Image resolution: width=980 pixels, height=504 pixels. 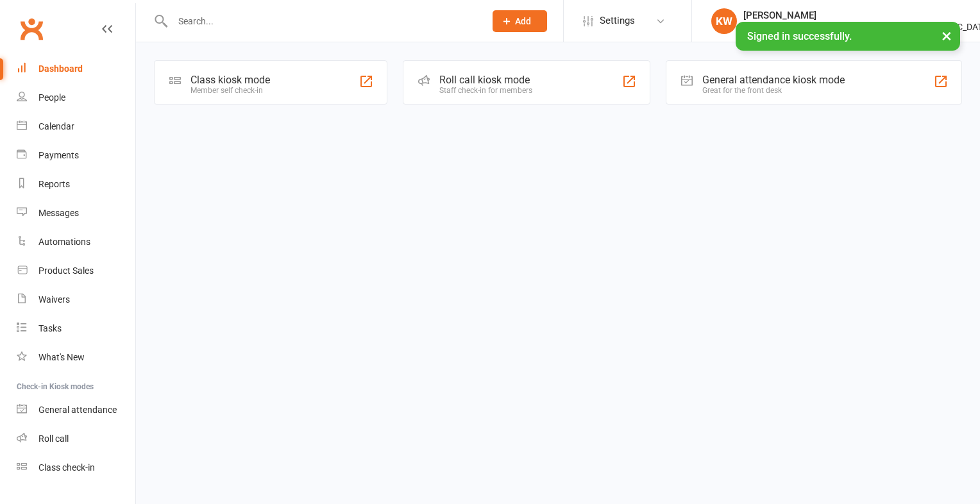 What do you see at coordinates (57, 127) in the screenshot?
I see `div: Calendar` at bounding box center [57, 127].